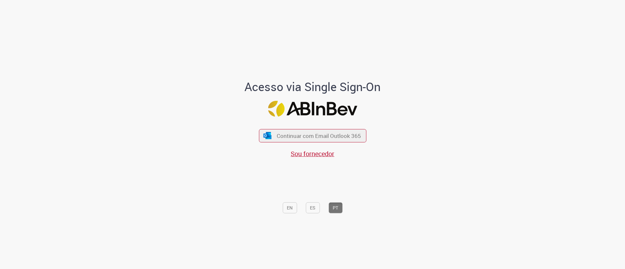  Describe the element at coordinates (313, 154) in the screenshot. I see `a: Sou fornecedor` at that location.